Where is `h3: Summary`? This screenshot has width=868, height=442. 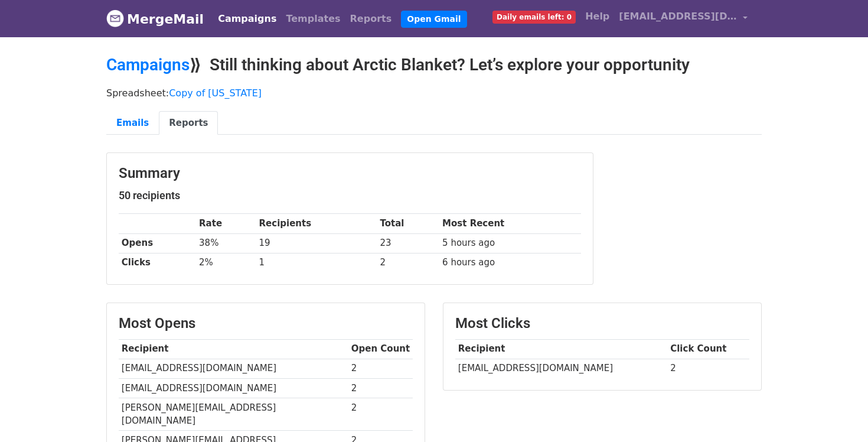 h3: Summary is located at coordinates (349, 173).